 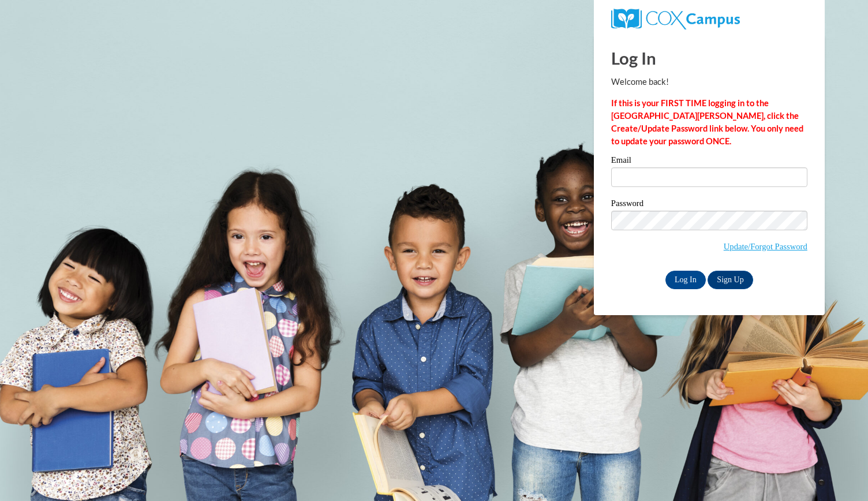 What do you see at coordinates (765, 246) in the screenshot?
I see `a: Update/Forgot Password` at bounding box center [765, 246].